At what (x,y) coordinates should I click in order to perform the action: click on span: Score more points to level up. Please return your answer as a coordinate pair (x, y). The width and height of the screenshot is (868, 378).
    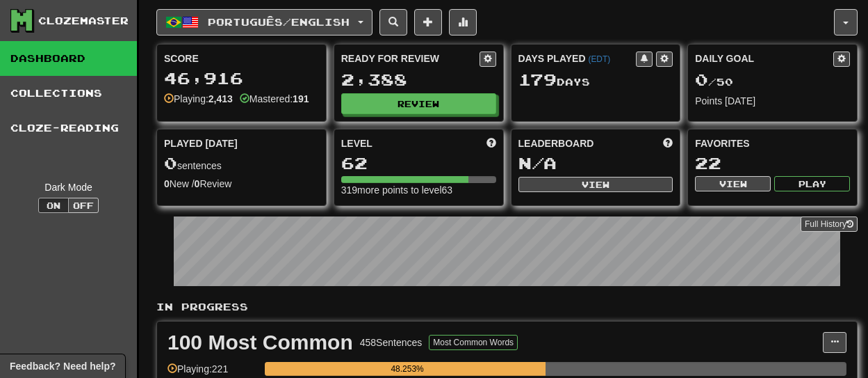
    Looking at the image, I should click on (491, 143).